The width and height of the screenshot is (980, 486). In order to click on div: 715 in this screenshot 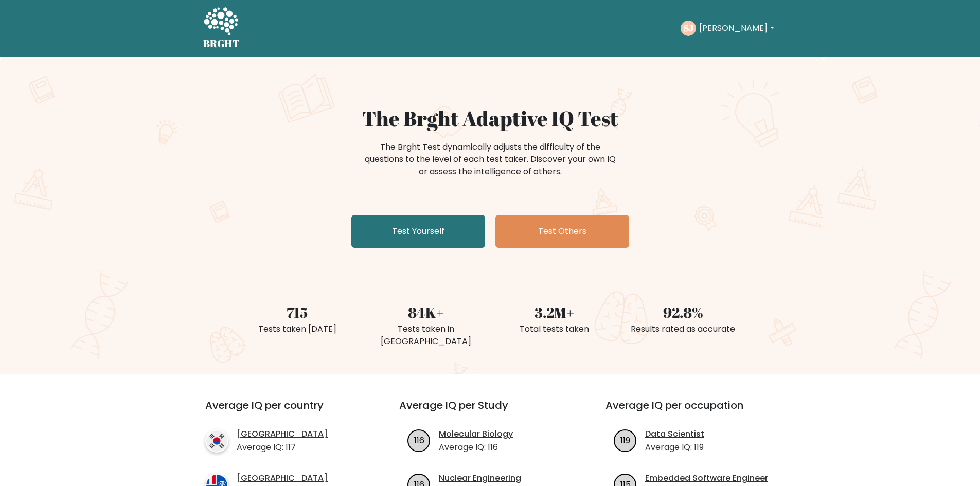, I will do `click(297, 312)`.